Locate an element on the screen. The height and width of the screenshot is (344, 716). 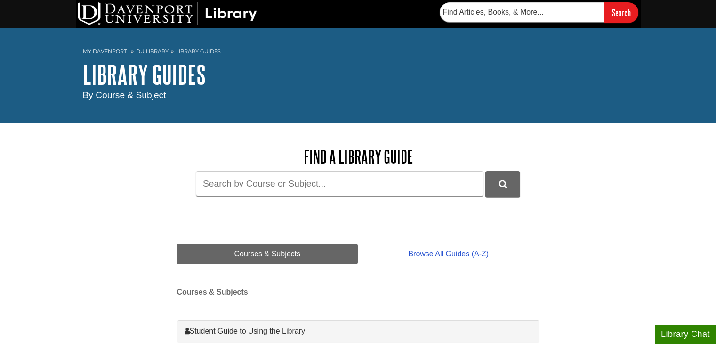
nav: breadcrumb is located at coordinates (358, 53).